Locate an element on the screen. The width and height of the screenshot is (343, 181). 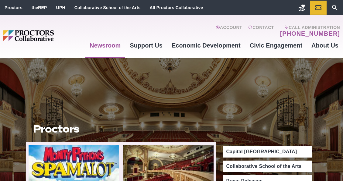
a: About Us is located at coordinates (325, 45).